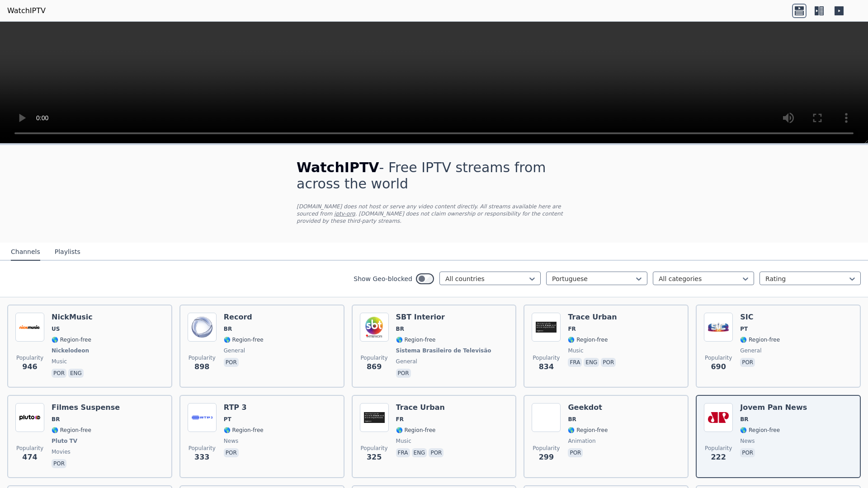 This screenshot has height=488, width=868. Describe the element at coordinates (443, 351) in the screenshot. I see `span: Sistema Brasileiro de Televisão` at that location.